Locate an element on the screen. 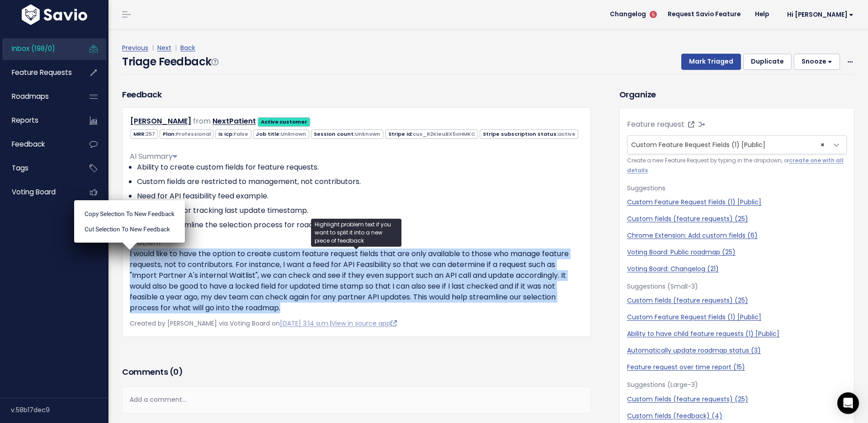  button: Snooze is located at coordinates (817, 62).